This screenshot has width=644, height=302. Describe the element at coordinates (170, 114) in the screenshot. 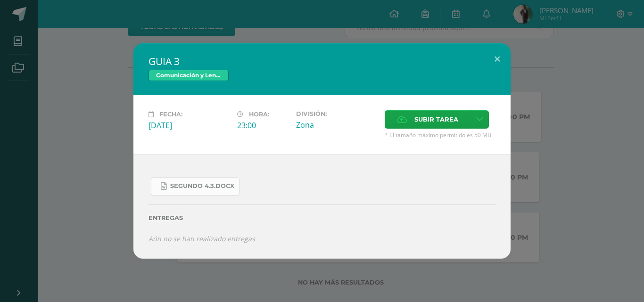

I see `span: Fecha:` at that location.